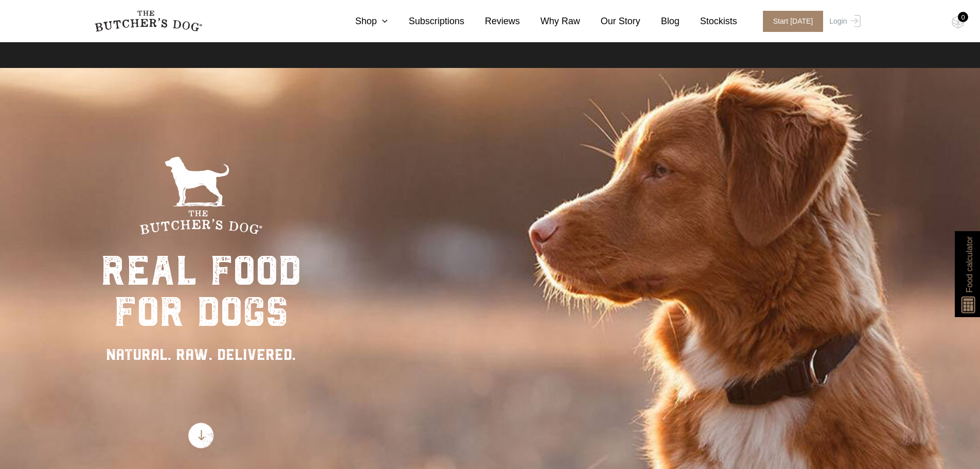 The image size is (980, 469). Describe the element at coordinates (610, 21) in the screenshot. I see `a: Our Story` at that location.